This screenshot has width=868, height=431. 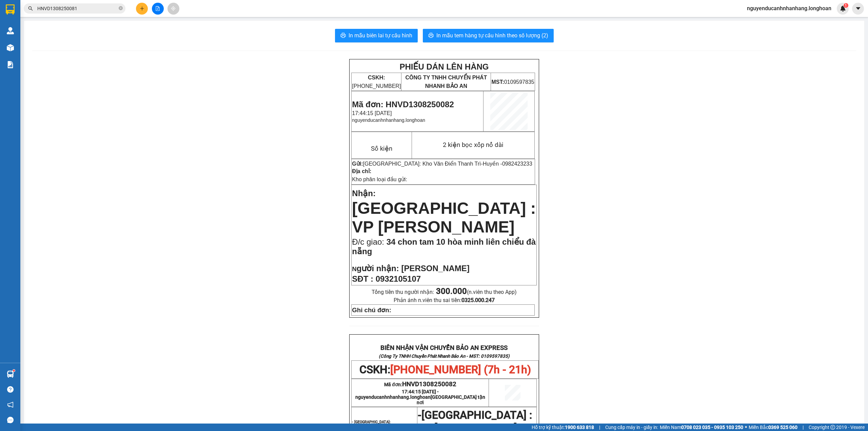 I want to click on span: question-circle, so click(x=10, y=389).